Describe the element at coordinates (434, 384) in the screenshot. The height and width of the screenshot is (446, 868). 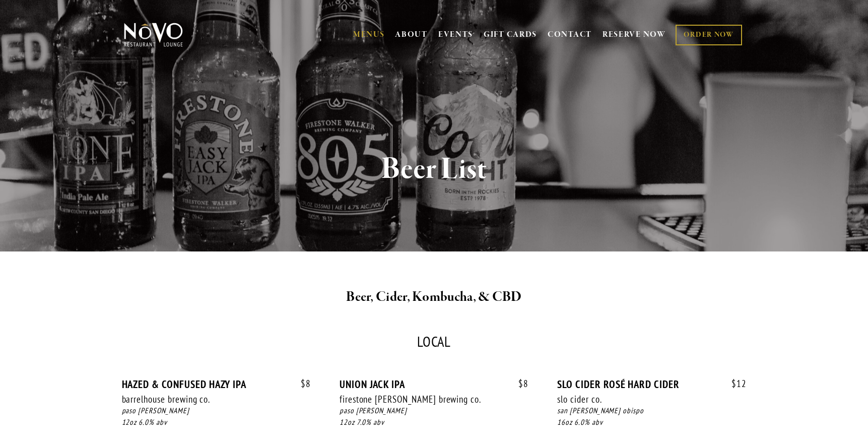
I see `div: UNION JACK IPA` at that location.